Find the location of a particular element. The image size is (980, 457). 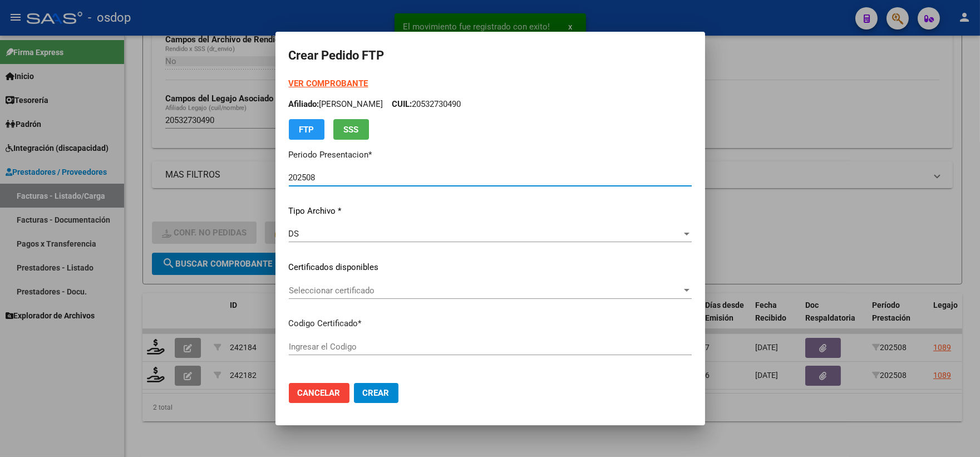

button: FTP is located at coordinates (307, 129).